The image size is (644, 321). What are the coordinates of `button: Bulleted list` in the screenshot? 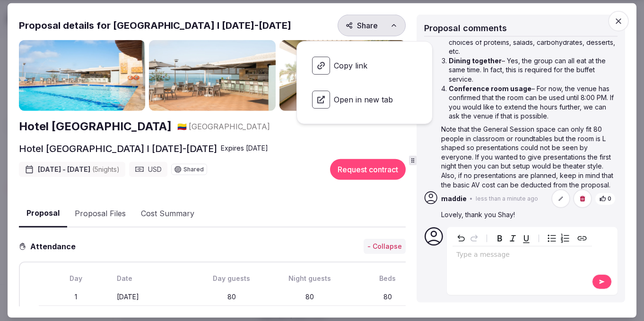 It's located at (552, 239).